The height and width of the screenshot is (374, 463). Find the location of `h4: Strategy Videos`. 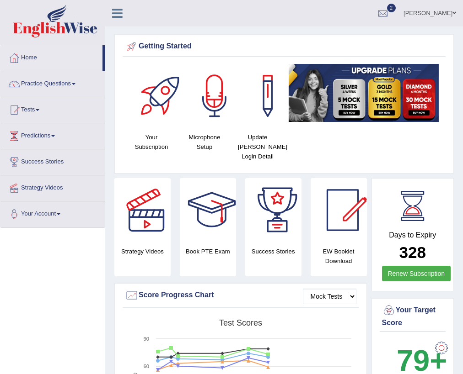

h4: Strategy Videos is located at coordinates (142, 251).